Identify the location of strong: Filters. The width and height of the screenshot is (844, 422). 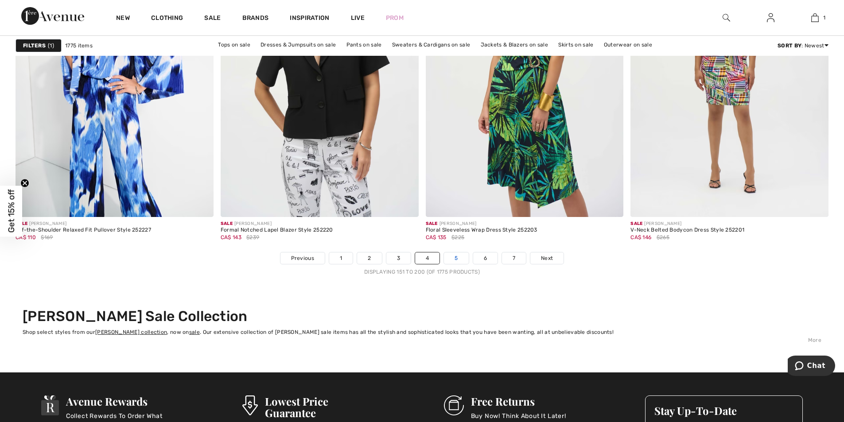
(34, 46).